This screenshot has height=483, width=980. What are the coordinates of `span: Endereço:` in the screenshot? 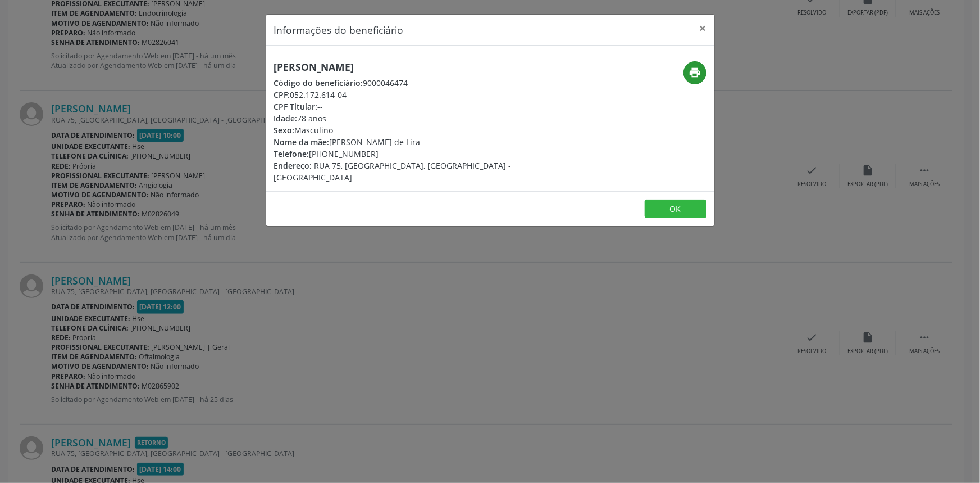 It's located at (293, 166).